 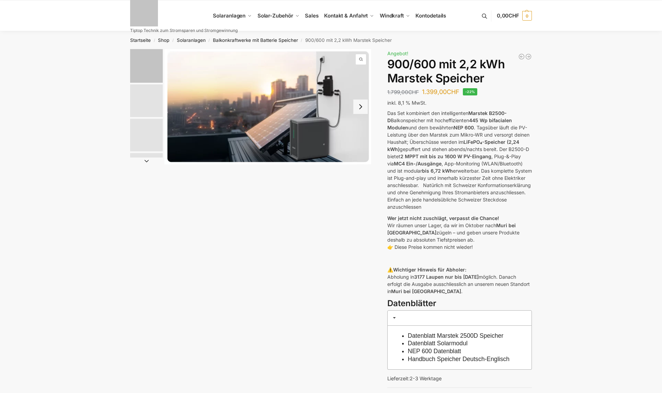 I want to click on h3: Datenblätter, so click(x=460, y=304).